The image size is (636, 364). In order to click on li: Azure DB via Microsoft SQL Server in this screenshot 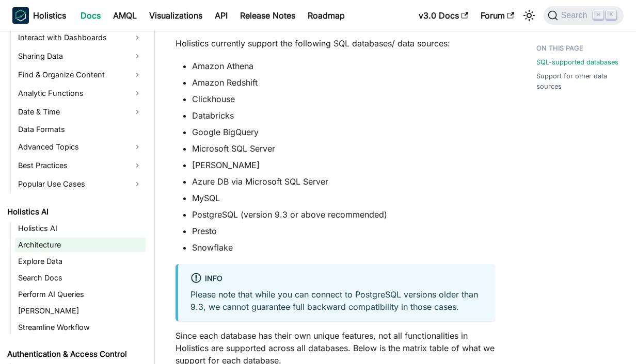, I will do `click(343, 181)`.